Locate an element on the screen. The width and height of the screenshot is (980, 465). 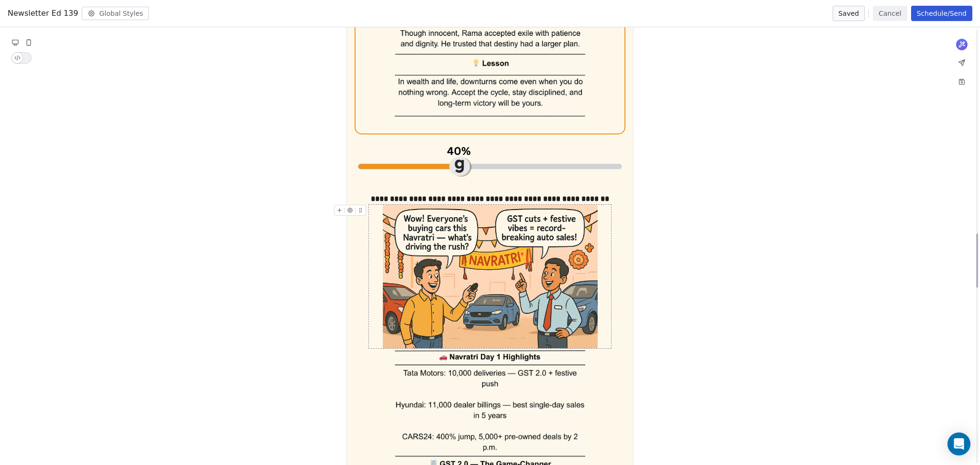
button: Saved is located at coordinates (849, 13).